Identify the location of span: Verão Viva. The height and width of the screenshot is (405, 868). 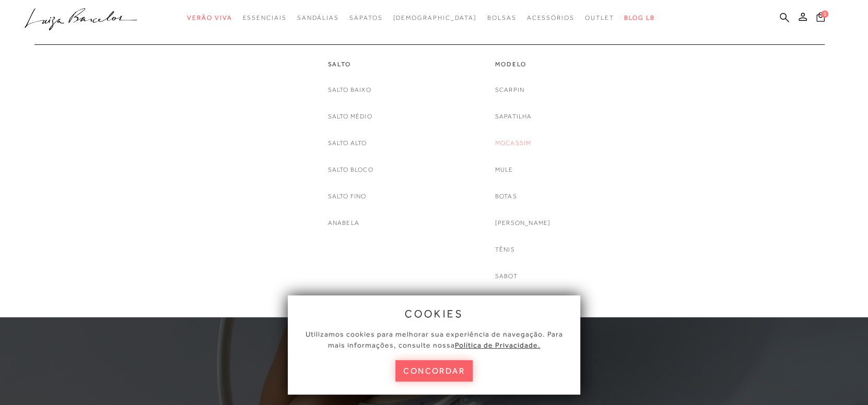
(209, 18).